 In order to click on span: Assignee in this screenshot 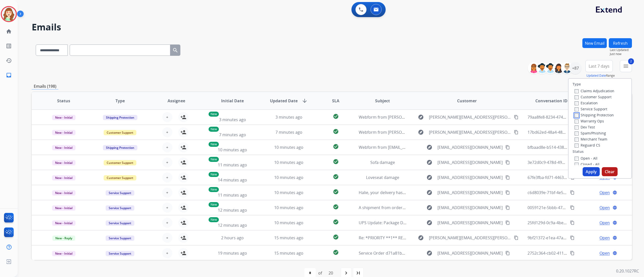, I will do `click(176, 101)`.